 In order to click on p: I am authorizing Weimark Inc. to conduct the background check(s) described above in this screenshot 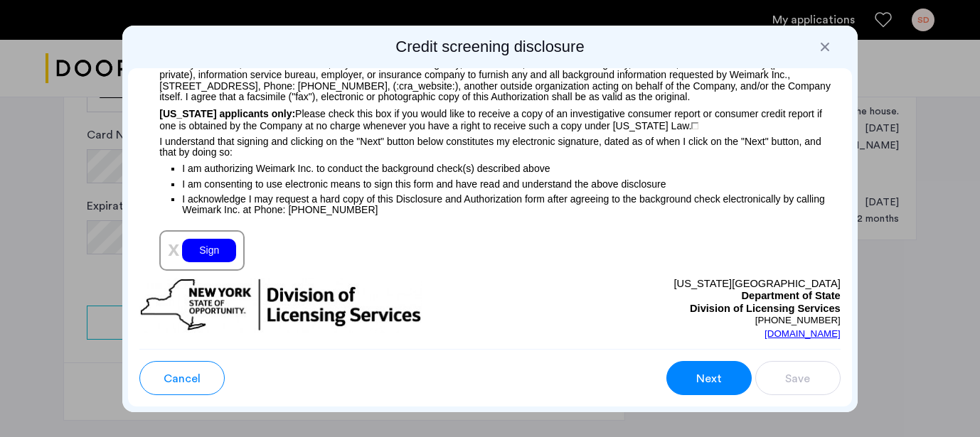, I will do `click(511, 167)`.